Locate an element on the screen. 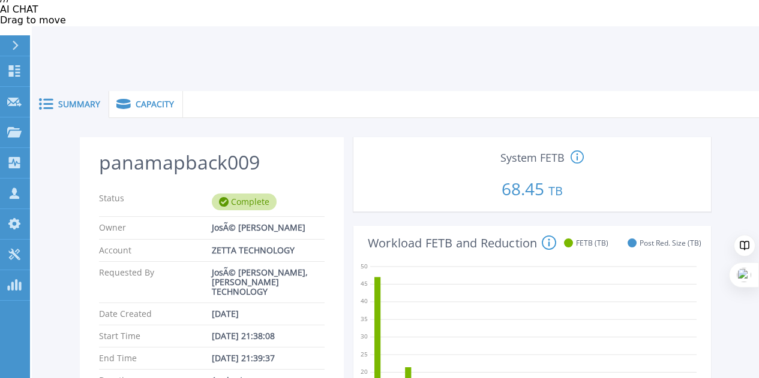 The width and height of the screenshot is (759, 378). p: Date Created is located at coordinates (155, 314).